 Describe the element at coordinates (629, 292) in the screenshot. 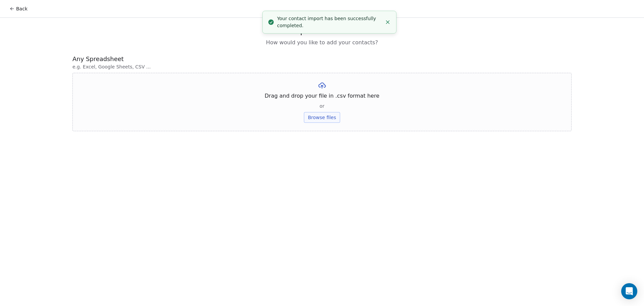

I see `div: Open Intercom Messenger` at that location.